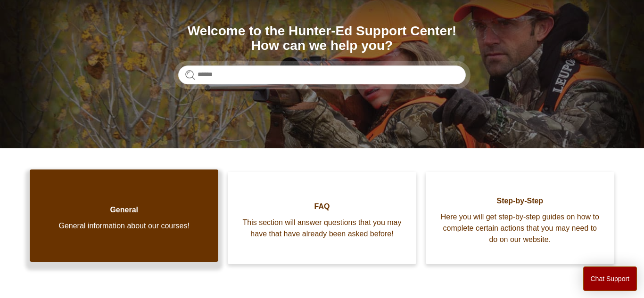 This screenshot has height=298, width=644. I want to click on span: General, so click(124, 210).